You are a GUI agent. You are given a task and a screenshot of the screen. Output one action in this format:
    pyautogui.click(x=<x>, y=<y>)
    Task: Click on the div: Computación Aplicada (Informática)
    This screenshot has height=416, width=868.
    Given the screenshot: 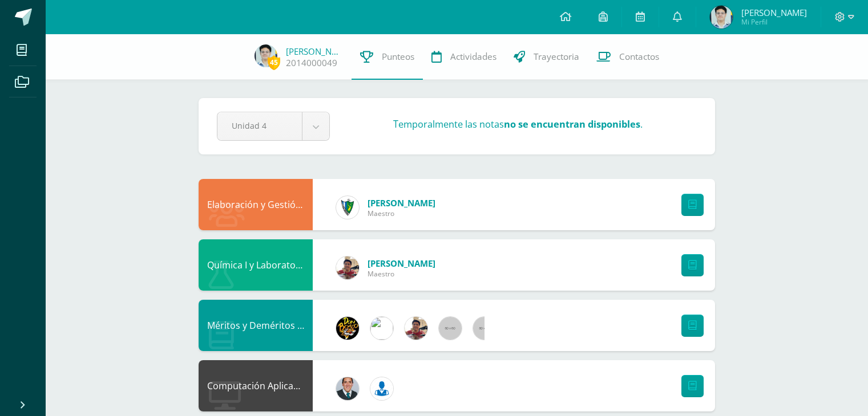 What is the action you would take?
    pyautogui.click(x=256, y=386)
    